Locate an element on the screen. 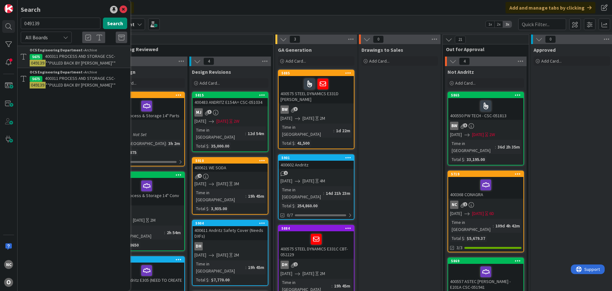  div: 400602 Andritz is located at coordinates (316, 165).